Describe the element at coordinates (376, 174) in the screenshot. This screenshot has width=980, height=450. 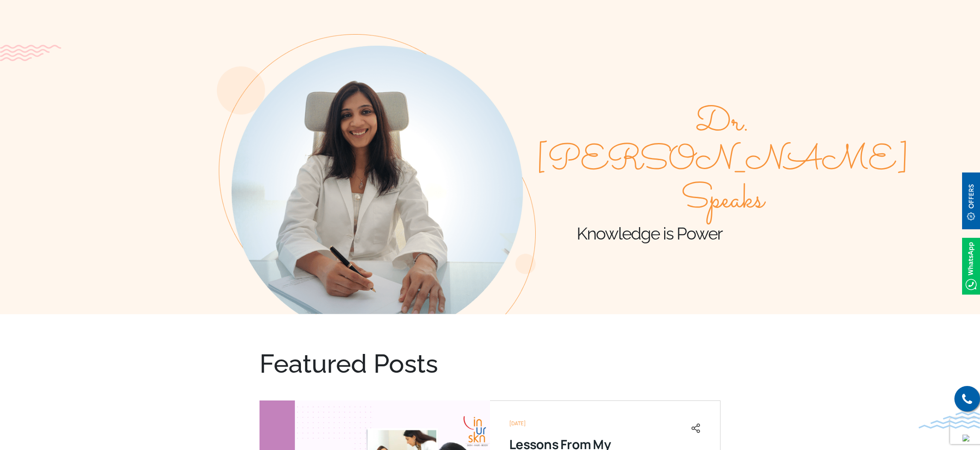
I see `img: Banner Image` at that location.